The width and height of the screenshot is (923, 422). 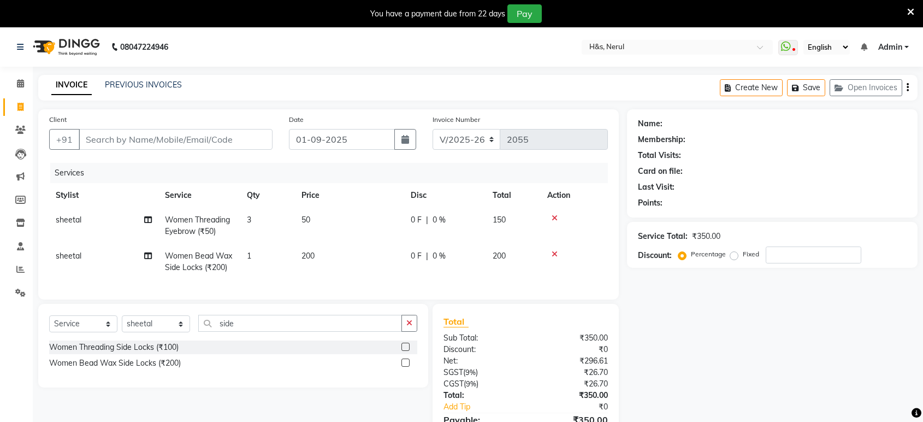 What do you see at coordinates (445, 195) in the screenshot?
I see `th: Disc` at bounding box center [445, 195].